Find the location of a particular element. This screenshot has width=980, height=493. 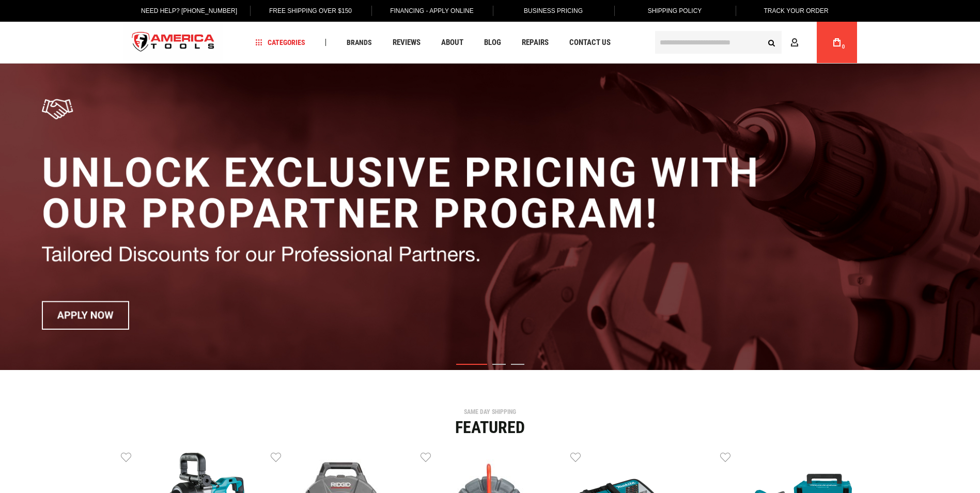

span: Categories is located at coordinates (280, 42).